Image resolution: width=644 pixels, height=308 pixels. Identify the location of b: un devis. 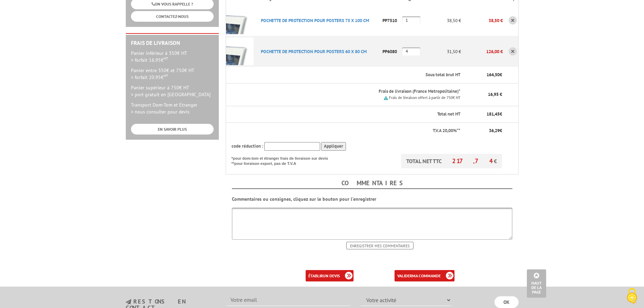
(331, 276).